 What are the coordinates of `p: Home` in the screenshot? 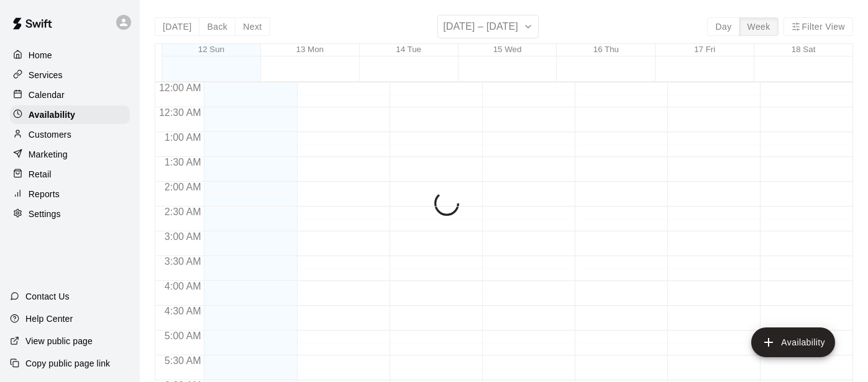 It's located at (40, 55).